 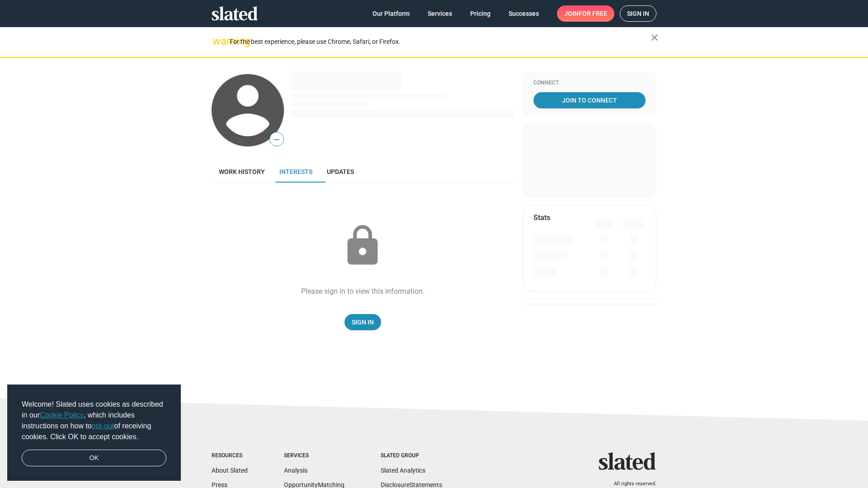 What do you see at coordinates (94, 433) in the screenshot?
I see `div: cookieconsent` at bounding box center [94, 433].